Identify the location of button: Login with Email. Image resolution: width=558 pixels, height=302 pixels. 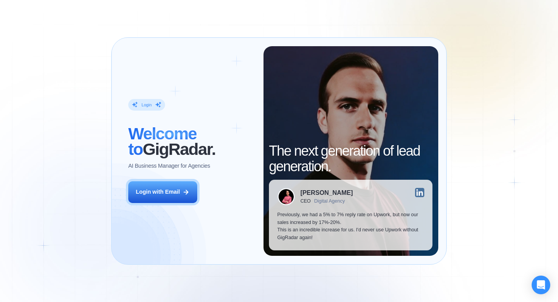
(163, 192).